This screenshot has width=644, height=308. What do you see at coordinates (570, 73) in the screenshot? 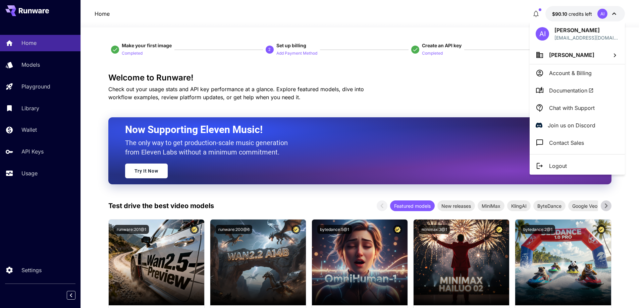
I see `p: Account & Billing` at bounding box center [570, 73].